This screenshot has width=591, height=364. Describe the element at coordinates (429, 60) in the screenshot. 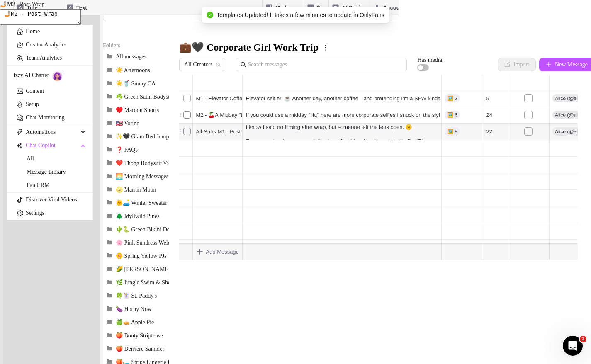

I see `article: Has media` at that location.